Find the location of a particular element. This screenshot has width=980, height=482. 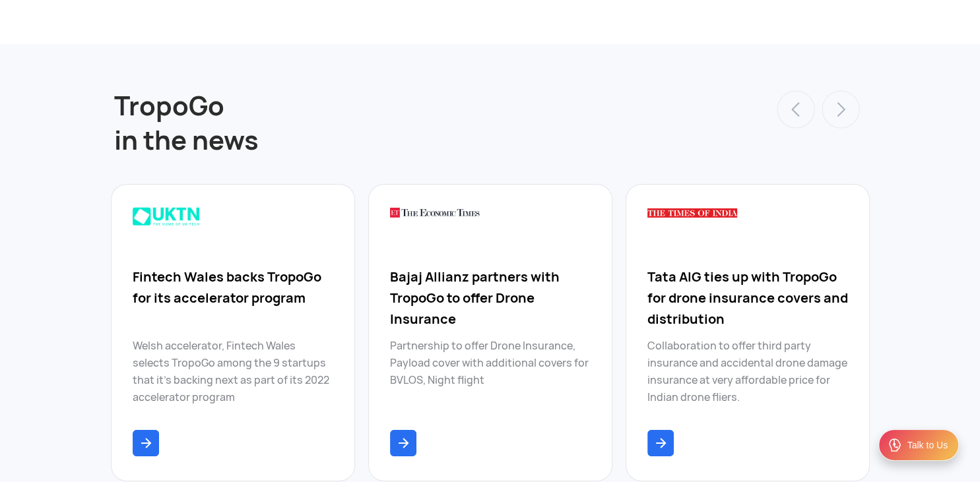

img: Bajaj Allianz General Insurance partners with TropoGo for drone insurance is located at coordinates (435, 212).